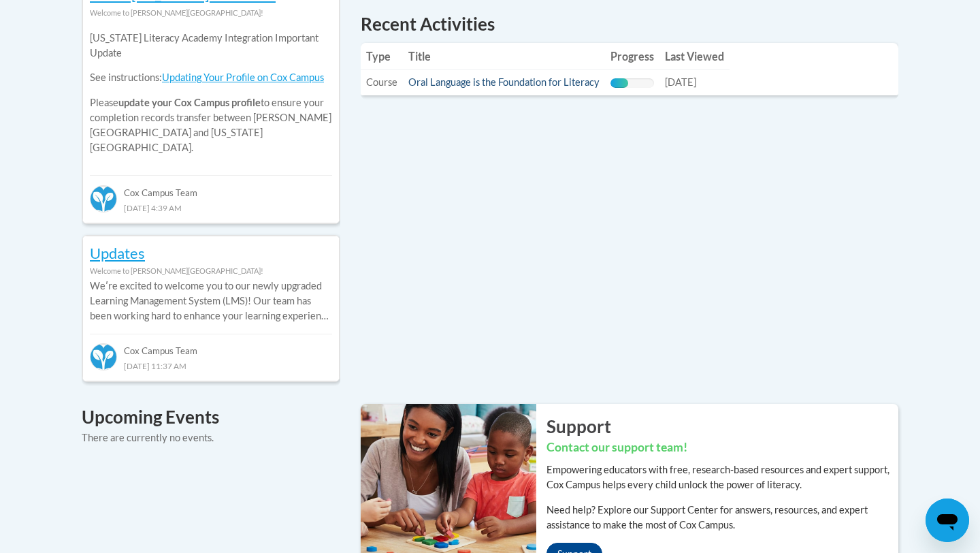 Image resolution: width=980 pixels, height=553 pixels. Describe the element at coordinates (619, 83) in the screenshot. I see `div: Progress, %` at that location.